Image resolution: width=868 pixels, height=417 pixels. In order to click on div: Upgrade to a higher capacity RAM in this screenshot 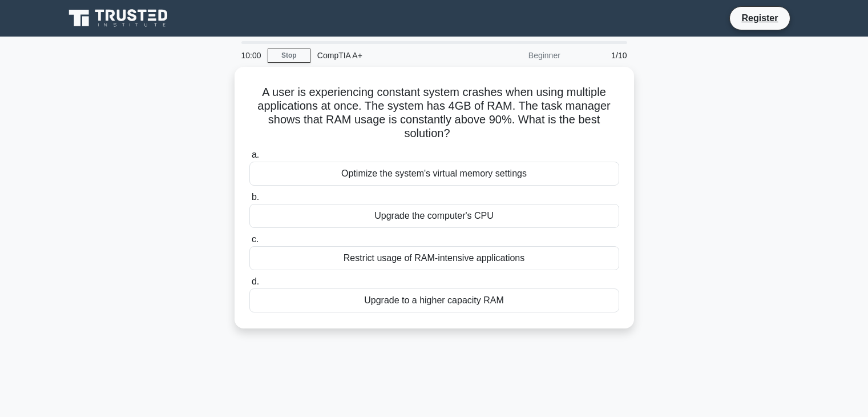, I will do `click(434, 300)`.